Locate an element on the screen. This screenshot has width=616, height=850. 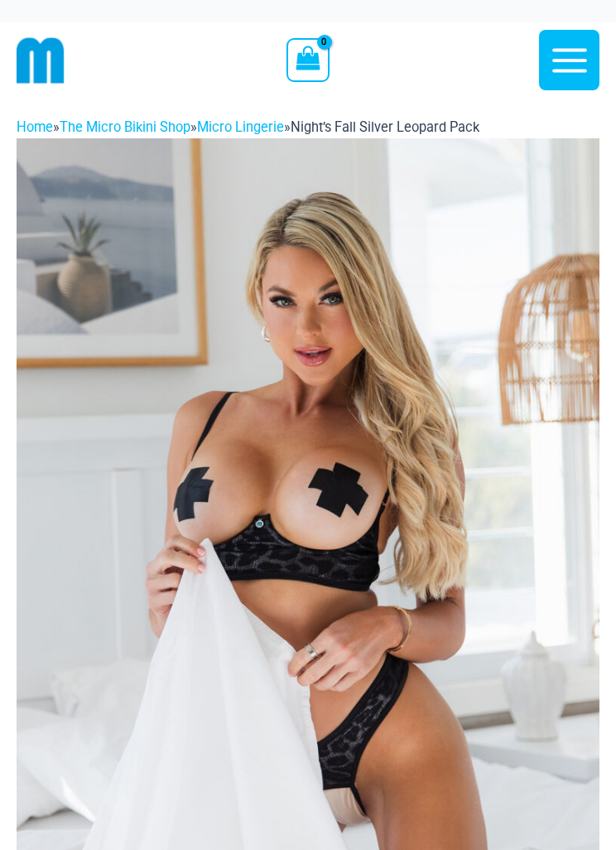
a: Micro Lingerie is located at coordinates (240, 127).